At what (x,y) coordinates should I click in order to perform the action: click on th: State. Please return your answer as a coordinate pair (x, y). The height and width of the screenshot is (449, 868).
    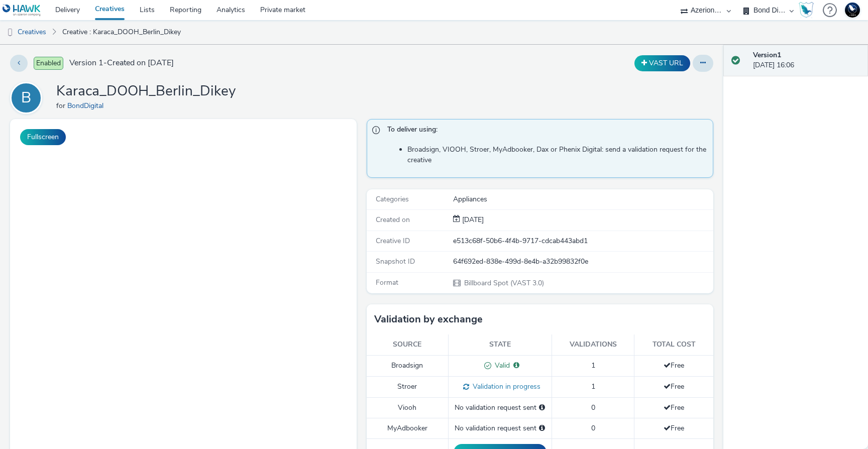
    Looking at the image, I should click on (500, 345).